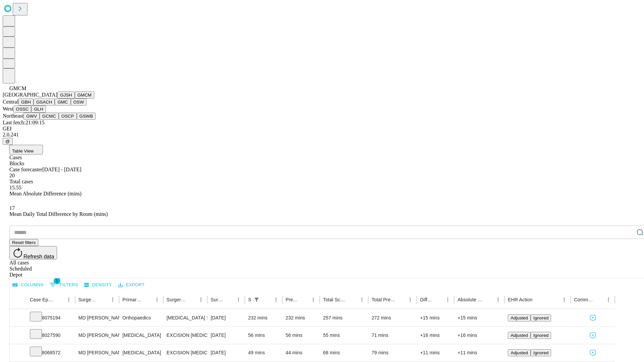 The width and height of the screenshot is (644, 362). What do you see at coordinates (426, 299) in the screenshot?
I see `div: Difference` at bounding box center [426, 299].